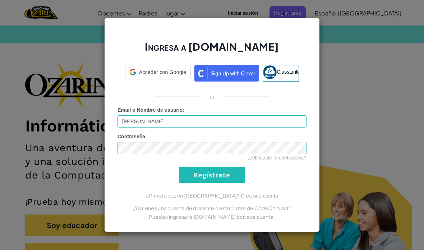 The height and width of the screenshot is (250, 424). Describe the element at coordinates (227, 73) in the screenshot. I see `img: clever_sso_button@2x.png` at that location.